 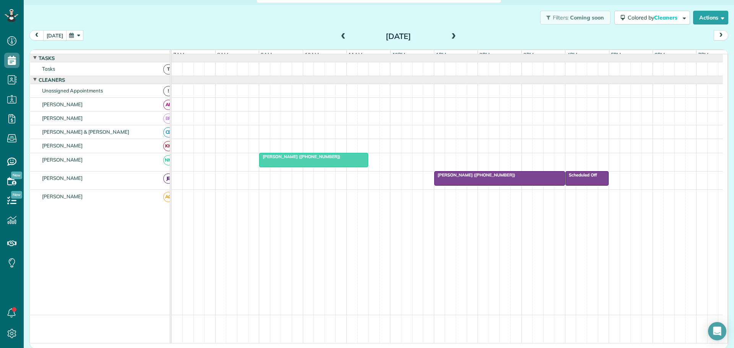 I want to click on span: 10am, so click(x=312, y=55).